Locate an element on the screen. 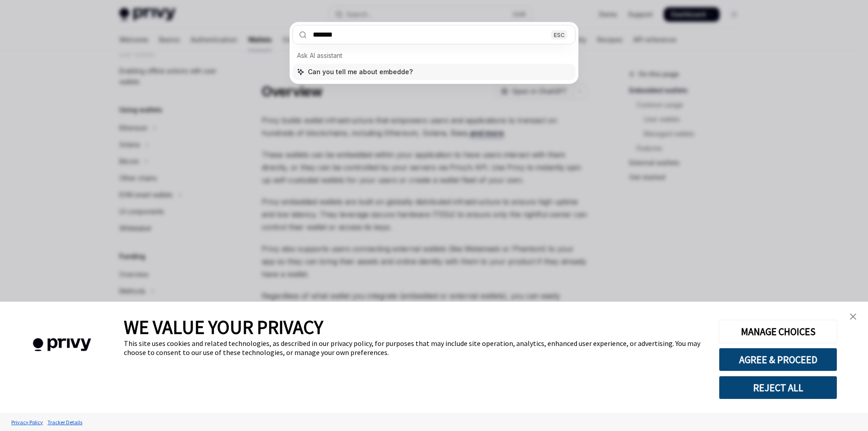  button: AGREE & PROCEED is located at coordinates (777, 359).